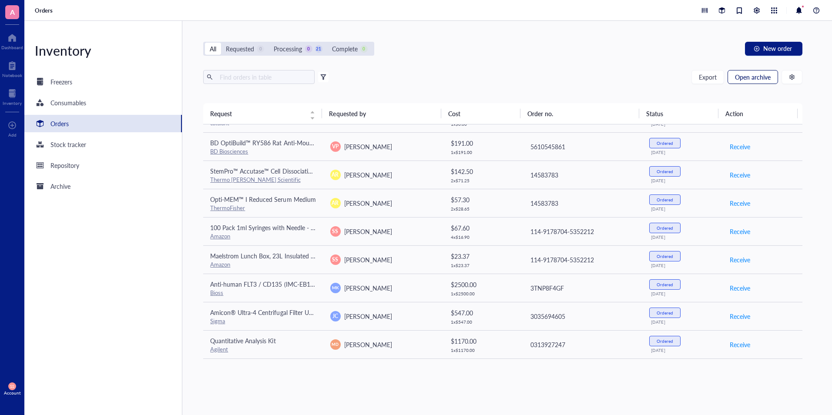  Describe the element at coordinates (447, 256) in the screenshot. I see `span: Maelstrom Lunch Box, 23L Insulated Lunch Bag, Expandable Double Deck Cooler Bag, Lightweight Leak...` at that location.